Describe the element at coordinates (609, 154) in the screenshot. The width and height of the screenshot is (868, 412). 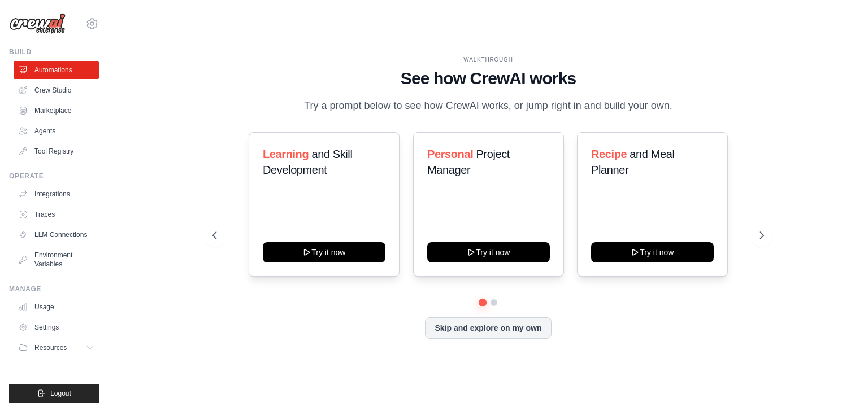
I see `span: Recipe` at that location.